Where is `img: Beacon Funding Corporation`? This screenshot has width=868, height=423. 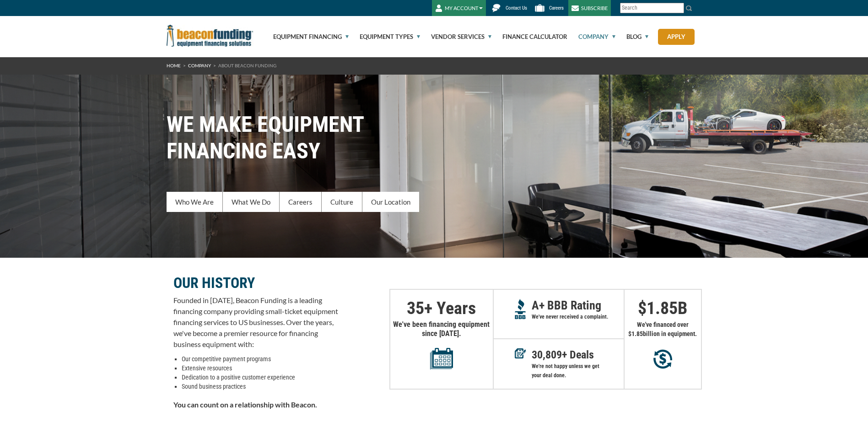
img: Beacon Funding Corporation is located at coordinates (210, 35).